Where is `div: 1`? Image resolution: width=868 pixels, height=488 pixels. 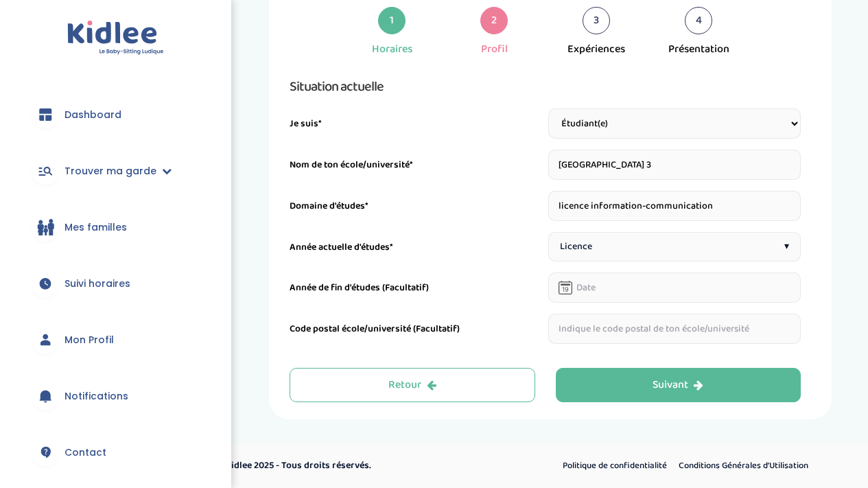 div: 1 is located at coordinates (391, 21).